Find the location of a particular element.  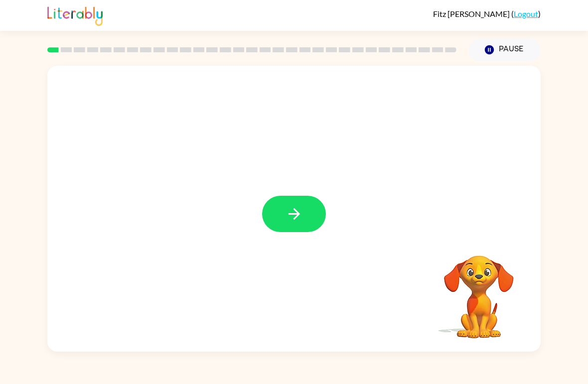

a: Logout is located at coordinates (526, 14).